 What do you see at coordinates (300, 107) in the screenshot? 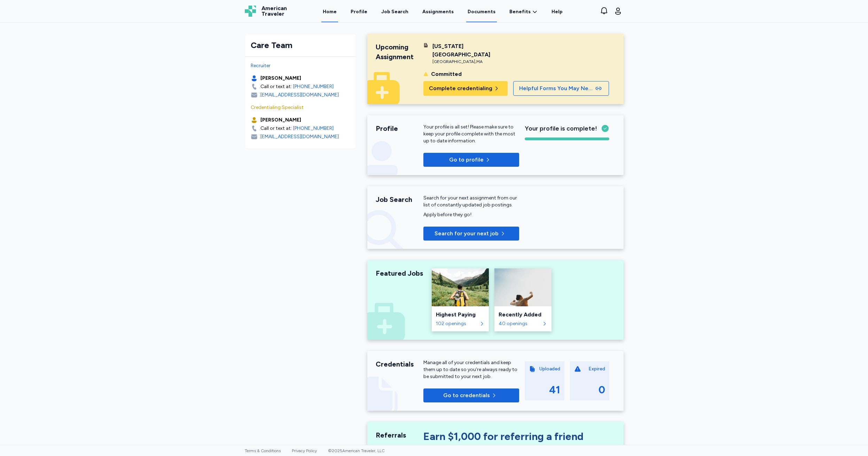
I see `div: Credentialing Specialist` at bounding box center [300, 107].